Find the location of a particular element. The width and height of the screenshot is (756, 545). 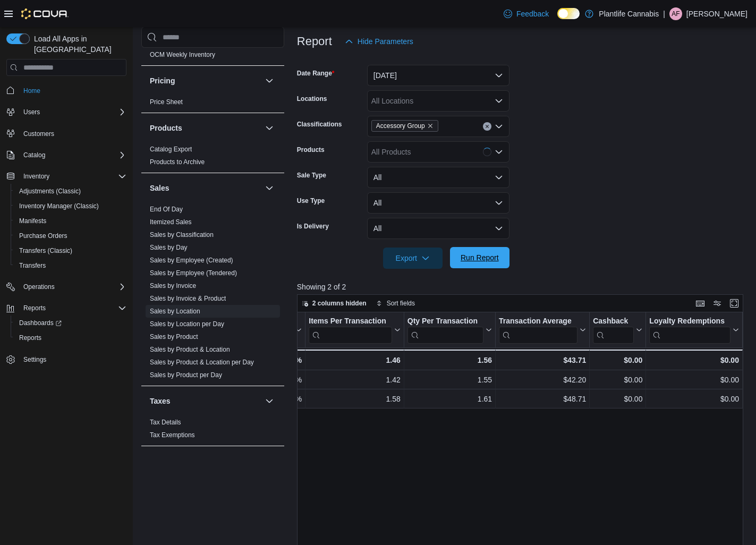

button: Export is located at coordinates (413, 258).